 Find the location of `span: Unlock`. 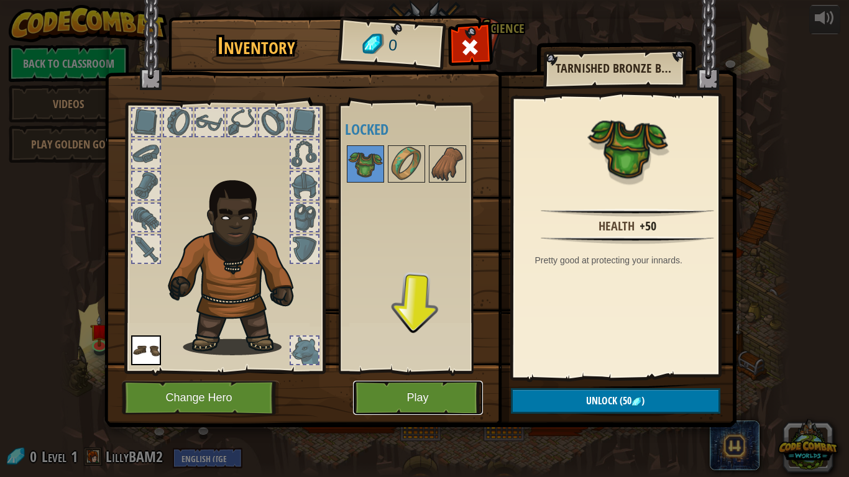

span: Unlock is located at coordinates (602, 401).